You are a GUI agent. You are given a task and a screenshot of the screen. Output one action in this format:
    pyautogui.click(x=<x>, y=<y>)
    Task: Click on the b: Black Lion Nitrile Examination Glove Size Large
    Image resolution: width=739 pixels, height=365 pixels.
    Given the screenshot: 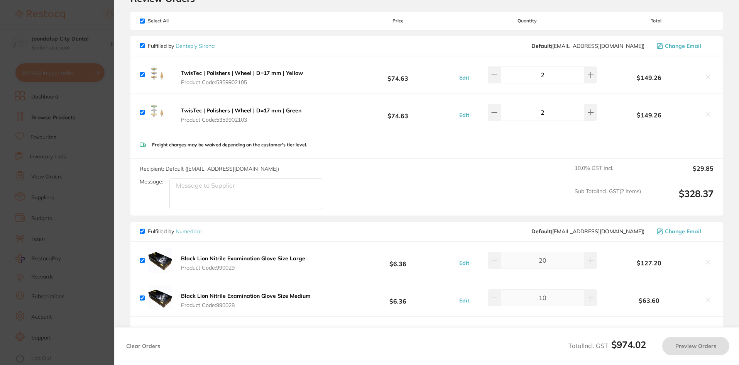 What is the action you would take?
    pyautogui.click(x=243, y=258)
    